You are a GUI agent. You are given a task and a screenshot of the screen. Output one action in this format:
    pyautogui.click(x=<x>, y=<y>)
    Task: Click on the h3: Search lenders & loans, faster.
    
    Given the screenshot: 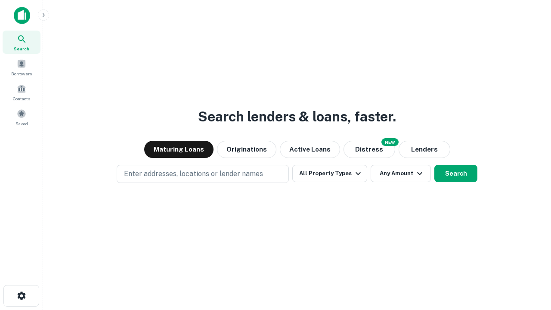 What is the action you would take?
    pyautogui.click(x=297, y=117)
    